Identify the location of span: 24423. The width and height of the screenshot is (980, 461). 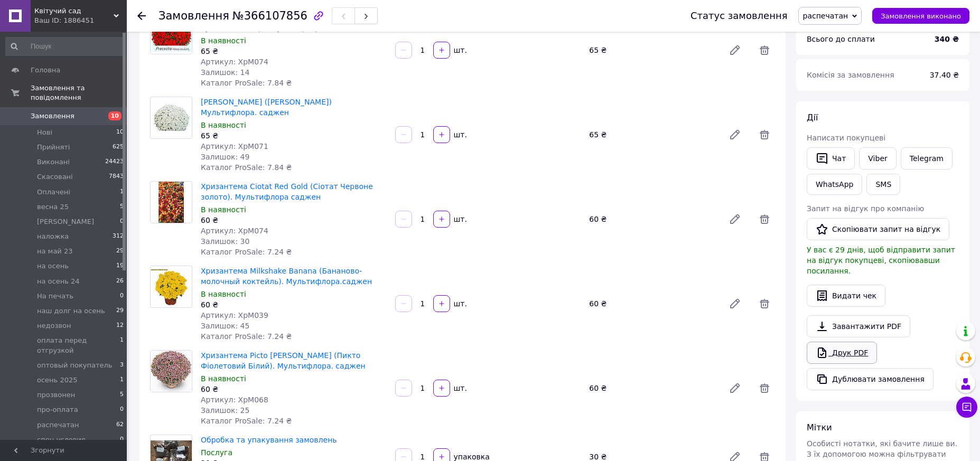
(114, 162).